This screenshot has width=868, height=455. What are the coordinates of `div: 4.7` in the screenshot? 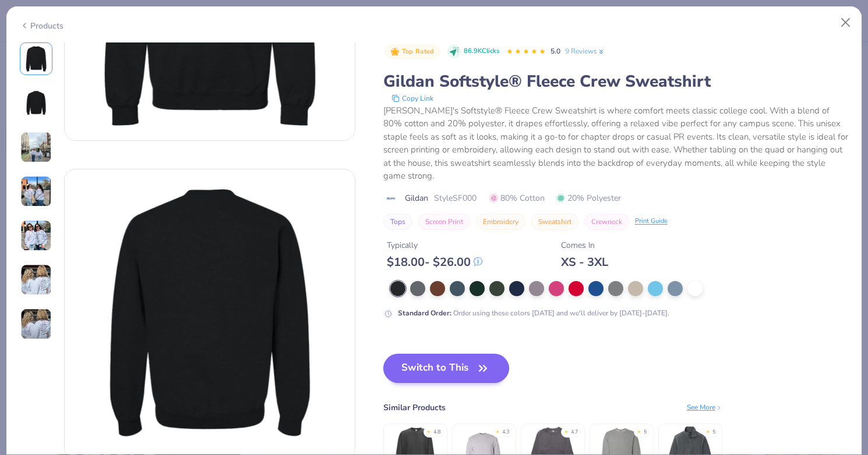 It's located at (574, 432).